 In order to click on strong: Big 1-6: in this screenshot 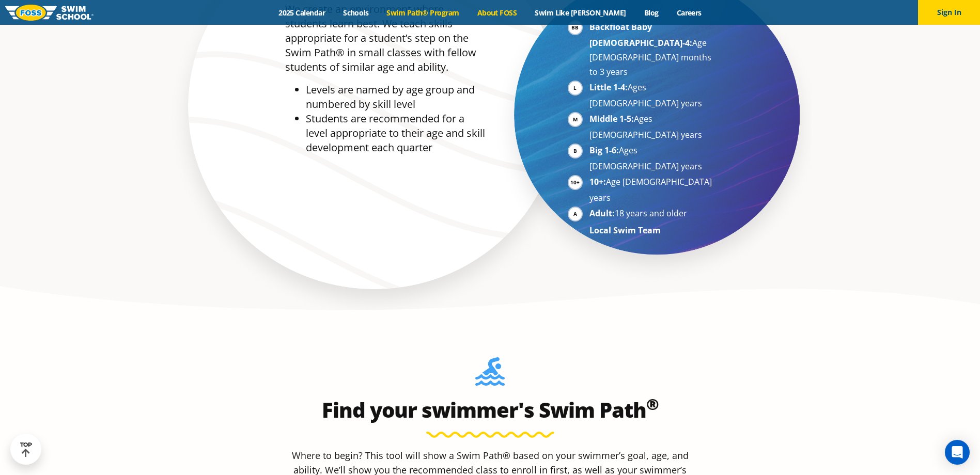, I will do `click(604, 150)`.